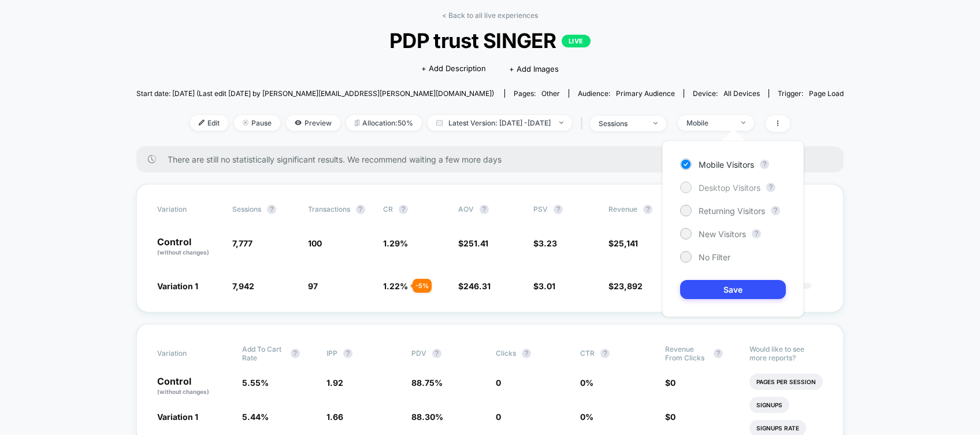 This screenshot has width=980, height=435. I want to click on p: LIVE, so click(577, 41).